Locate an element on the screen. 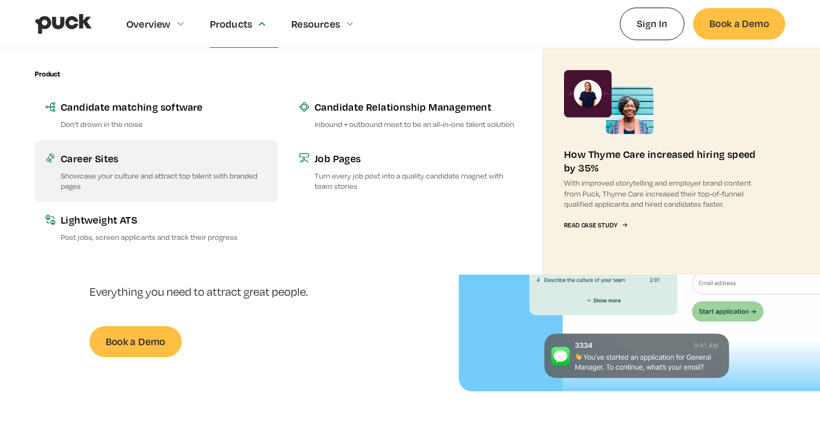 This screenshot has height=432, width=820. div: Products is located at coordinates (231, 24).